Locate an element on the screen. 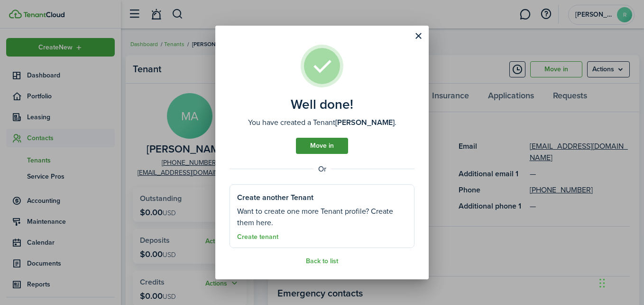 This screenshot has height=305, width=644. well-done-section-title: Create another Tenant is located at coordinates (275, 197).